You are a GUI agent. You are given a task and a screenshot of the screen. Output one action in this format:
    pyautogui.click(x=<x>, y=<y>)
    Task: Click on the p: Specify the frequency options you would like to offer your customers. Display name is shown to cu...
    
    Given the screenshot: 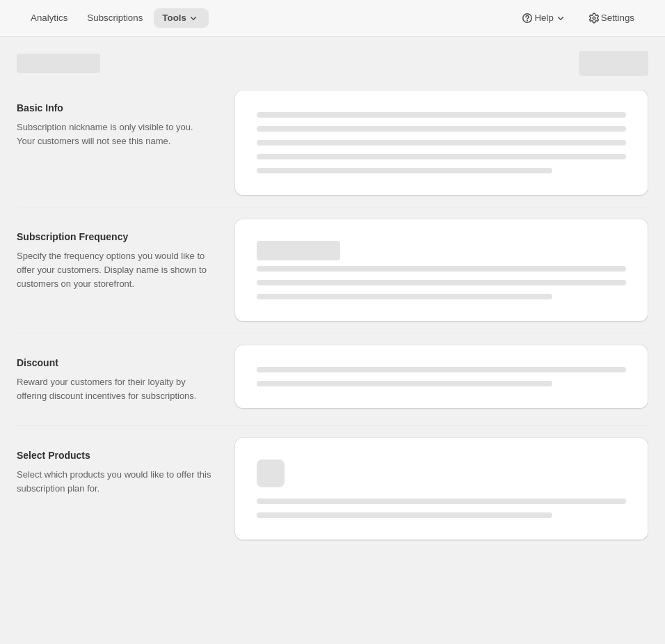 What is the action you would take?
    pyautogui.click(x=114, y=270)
    